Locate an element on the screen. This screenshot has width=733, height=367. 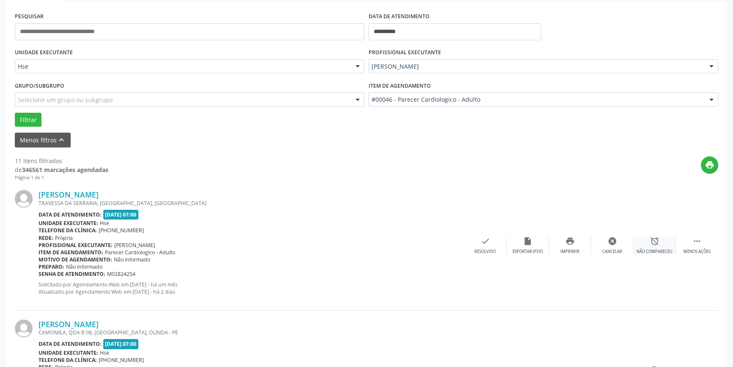
i: alarm_off is located at coordinates (655, 241).